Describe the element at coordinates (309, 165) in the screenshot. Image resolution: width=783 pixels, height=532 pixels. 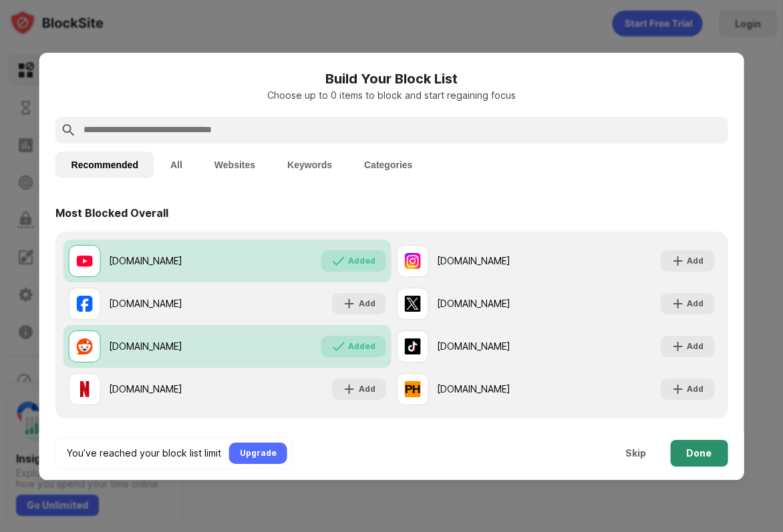
I see `button: Keywords` at that location.